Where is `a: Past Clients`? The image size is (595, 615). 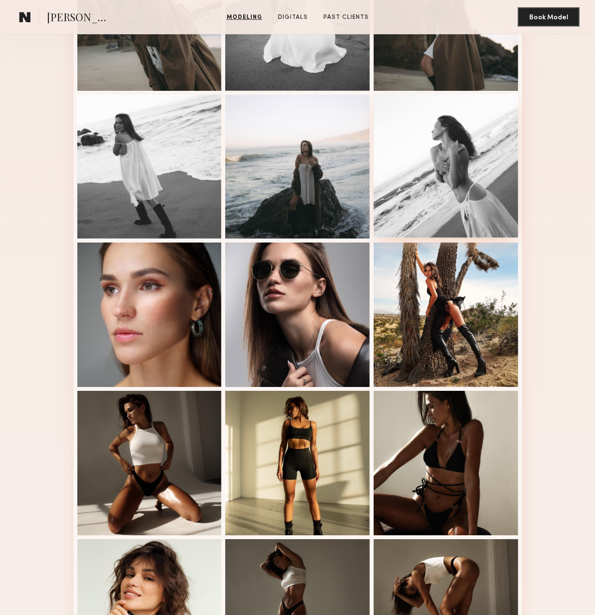 a: Past Clients is located at coordinates (346, 17).